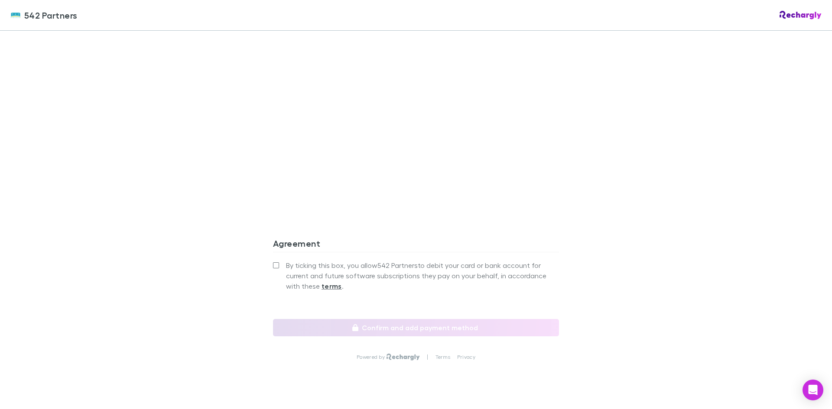  Describe the element at coordinates (466, 357) in the screenshot. I see `a: Privacy` at that location.